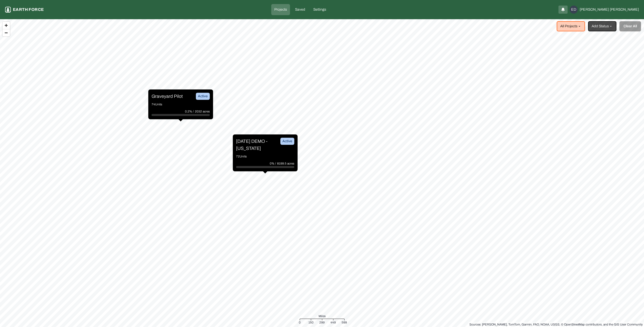  What do you see at coordinates (6, 25) in the screenshot?
I see `button: Zoom in` at bounding box center [6, 25].